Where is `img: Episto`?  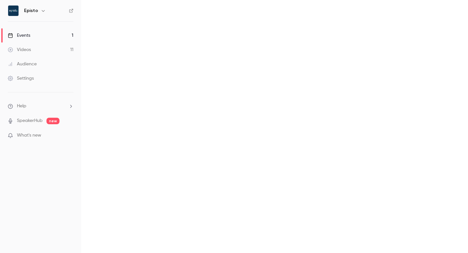 img: Episto is located at coordinates (13, 11).